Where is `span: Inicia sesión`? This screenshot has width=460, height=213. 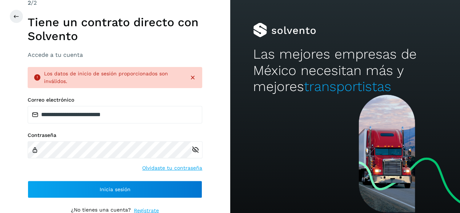 span: Inicia sesión is located at coordinates (115, 189).